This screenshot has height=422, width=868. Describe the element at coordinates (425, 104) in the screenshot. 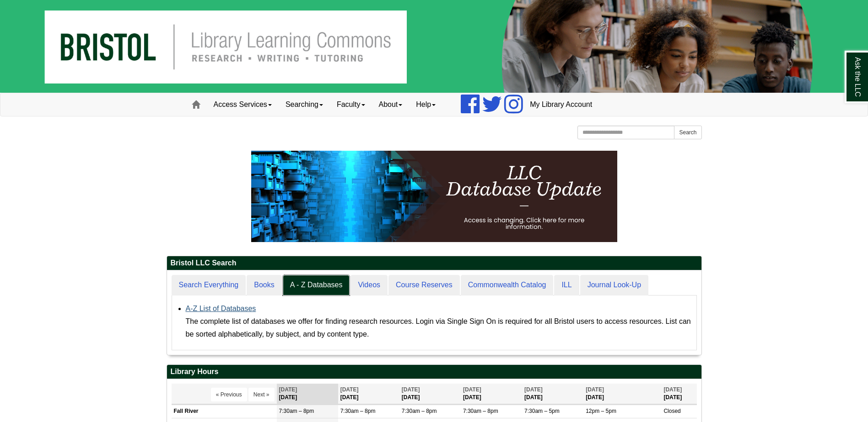

I see `a: Help` at that location.